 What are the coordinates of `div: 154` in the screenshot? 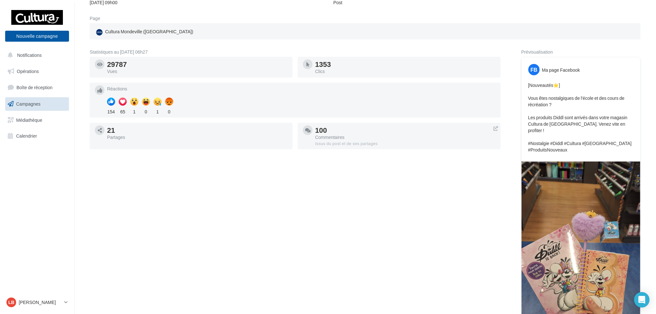 It's located at (111, 111).